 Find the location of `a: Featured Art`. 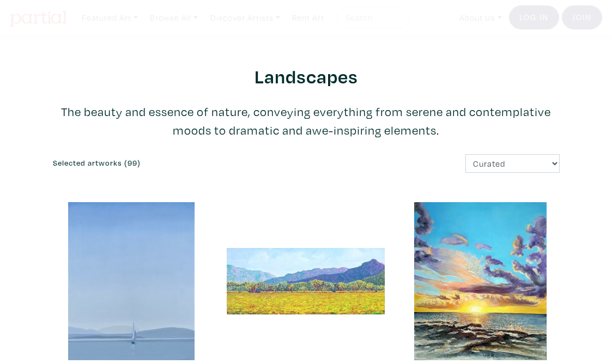

a: Featured Art is located at coordinates (109, 17).